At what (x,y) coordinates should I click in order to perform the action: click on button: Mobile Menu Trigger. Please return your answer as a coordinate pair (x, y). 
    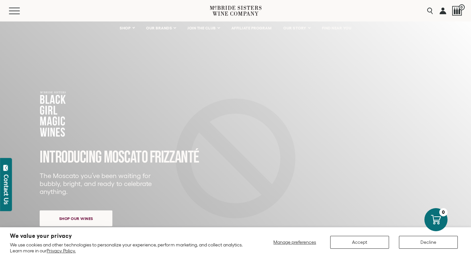
    Looking at the image, I should click on (21, 11).